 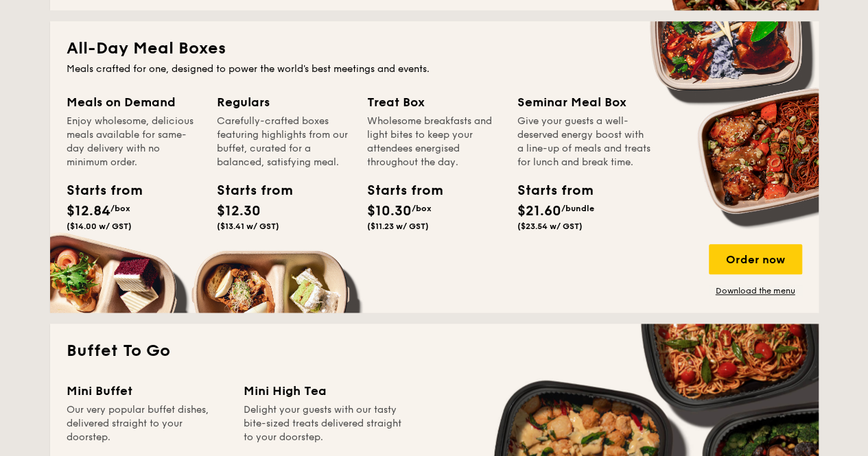 What do you see at coordinates (147, 391) in the screenshot?
I see `div: Mini Buffet` at bounding box center [147, 391].